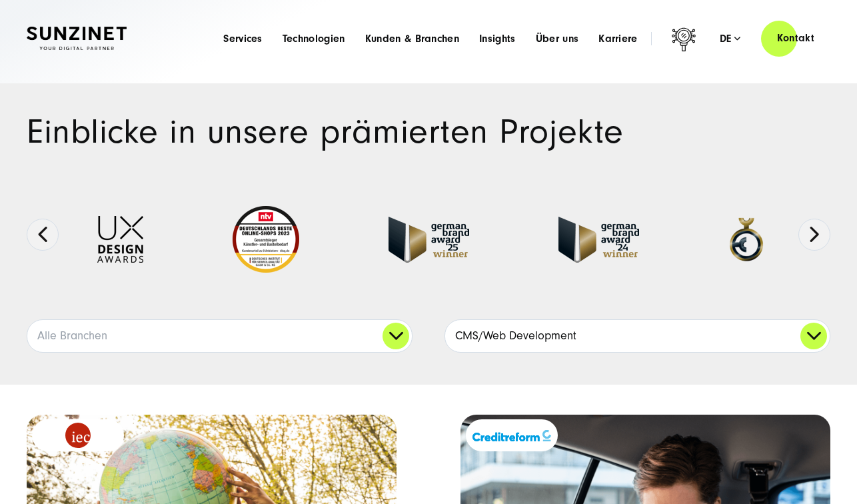  I want to click on a: Services, so click(242, 38).